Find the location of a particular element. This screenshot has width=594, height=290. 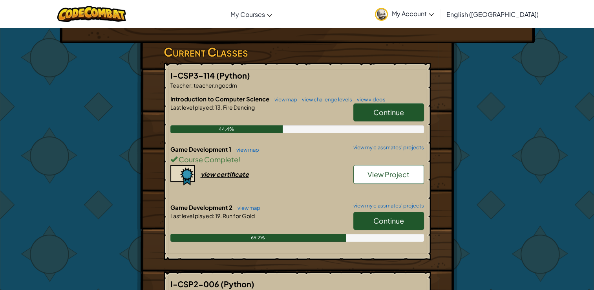

a: My Courses is located at coordinates (251, 14).